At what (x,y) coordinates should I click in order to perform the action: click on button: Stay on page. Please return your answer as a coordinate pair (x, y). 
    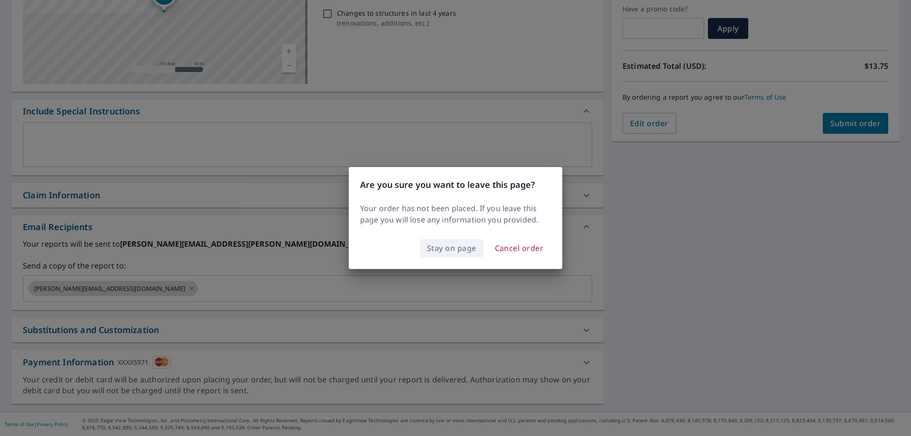
    Looking at the image, I should click on (452, 248).